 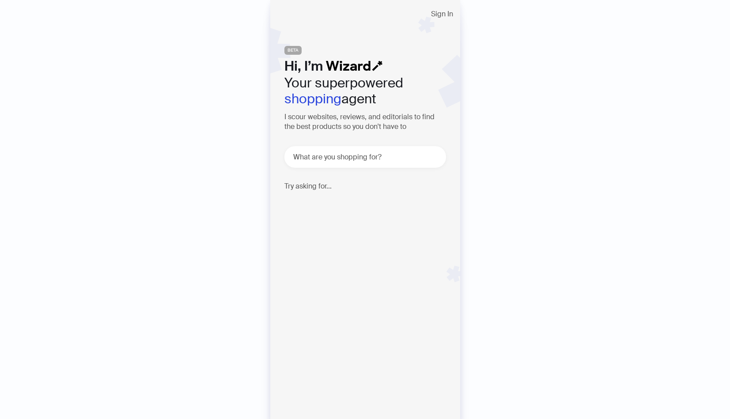 I want to click on span: BETA, so click(x=293, y=50).